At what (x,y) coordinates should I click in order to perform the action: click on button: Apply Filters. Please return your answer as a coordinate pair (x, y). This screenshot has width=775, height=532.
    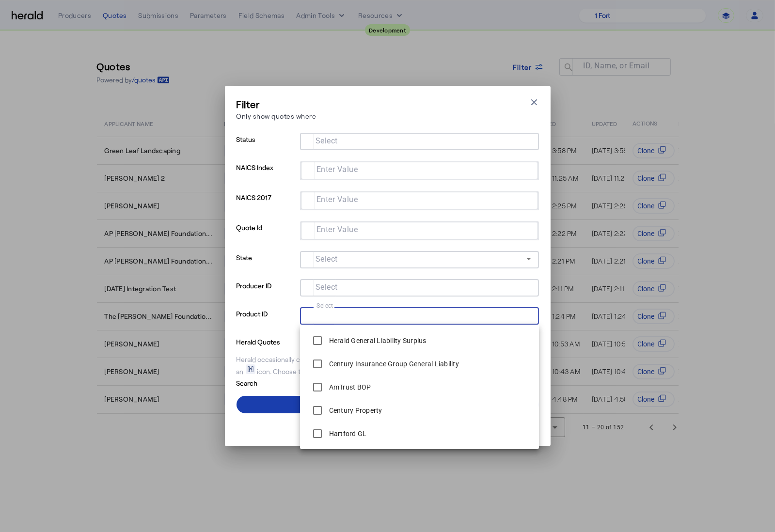
    Looking at the image, I should click on (387, 405).